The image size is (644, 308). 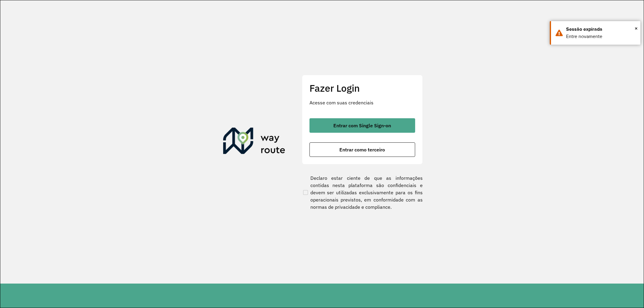 What do you see at coordinates (601, 37) in the screenshot?
I see `div: Entre novamente` at bounding box center [601, 37].